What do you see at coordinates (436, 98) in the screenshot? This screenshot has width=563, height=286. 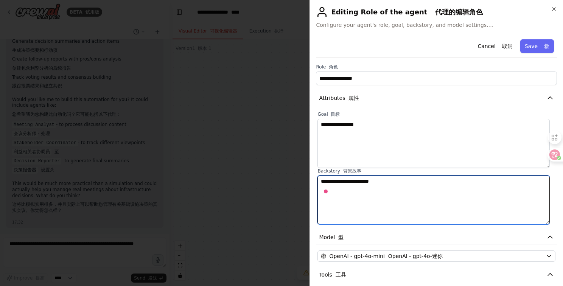 I see `button: Attributes 属性` at bounding box center [436, 98].